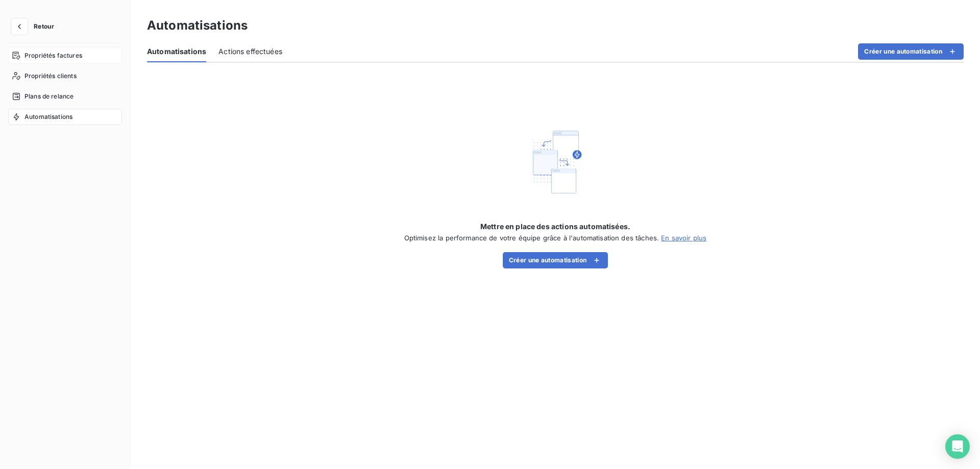 Image resolution: width=980 pixels, height=469 pixels. What do you see at coordinates (35, 27) in the screenshot?
I see `button: Retour` at bounding box center [35, 27].